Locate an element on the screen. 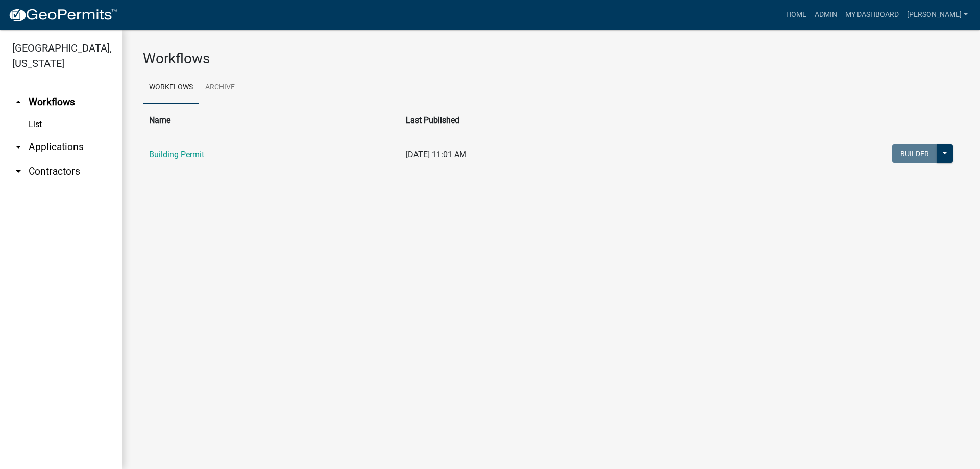 Image resolution: width=980 pixels, height=469 pixels. h3: Workflows is located at coordinates (551, 59).